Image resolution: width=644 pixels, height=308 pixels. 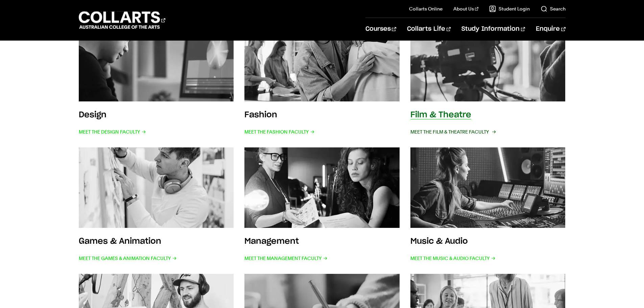 I want to click on a: Management Meet the Management Faculty, so click(x=322, y=205).